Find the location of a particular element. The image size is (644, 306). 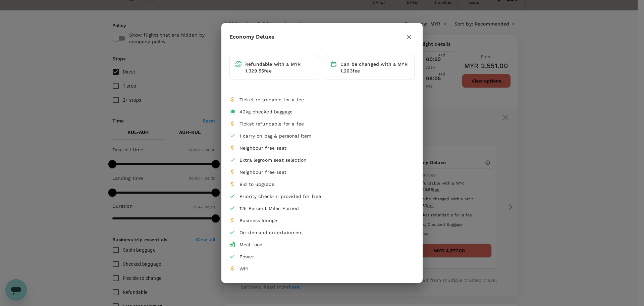

span: Power is located at coordinates (247, 257).